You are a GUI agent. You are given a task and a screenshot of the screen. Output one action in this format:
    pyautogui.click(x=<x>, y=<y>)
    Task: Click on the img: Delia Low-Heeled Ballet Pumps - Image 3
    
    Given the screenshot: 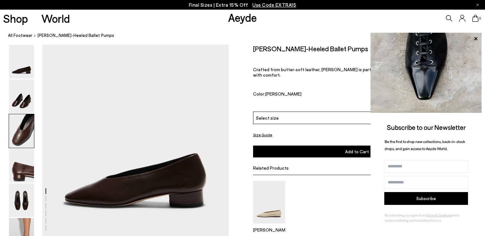 What is the action you would take?
    pyautogui.click(x=22, y=131)
    